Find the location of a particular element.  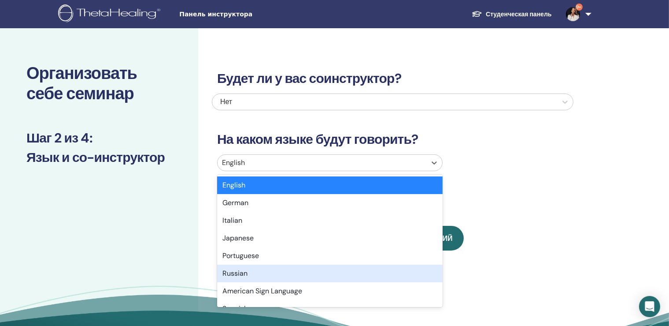

span: 9+ is located at coordinates (579, 7).